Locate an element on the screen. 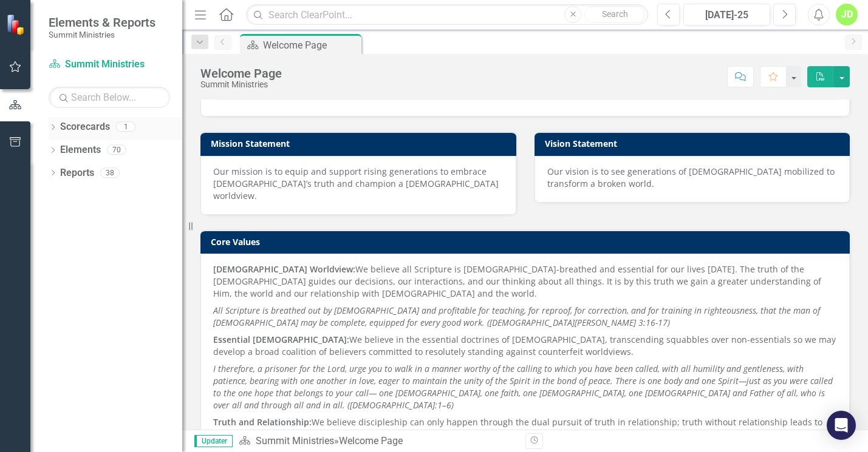 This screenshot has height=452, width=868. div: 1 is located at coordinates (126, 127).